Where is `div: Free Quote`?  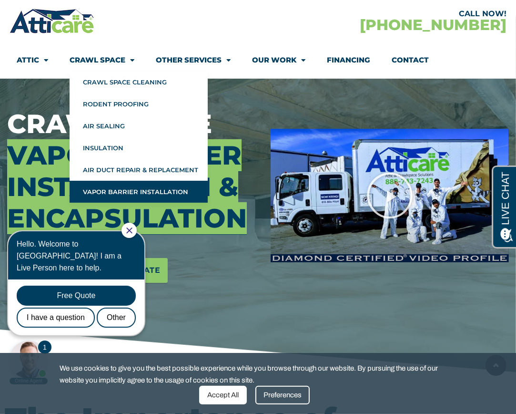 div: Free Quote is located at coordinates (71, 74).